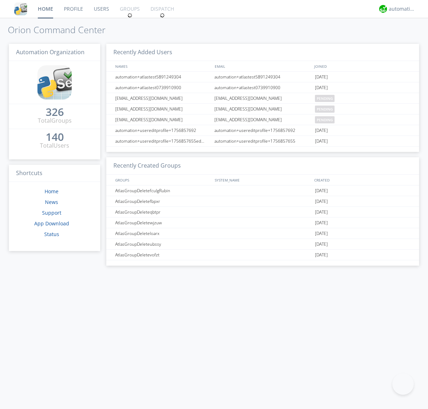 Image resolution: width=428 pixels, height=409 pixels. I want to click on a: Status, so click(52, 234).